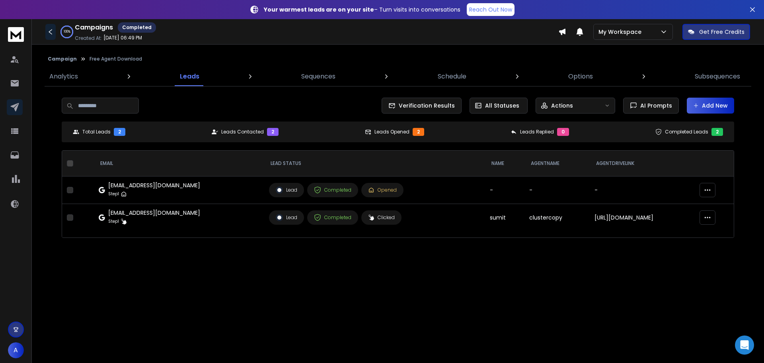 This screenshot has width=764, height=363. What do you see at coordinates (718, 76) in the screenshot?
I see `p: Subsequences` at bounding box center [718, 76].